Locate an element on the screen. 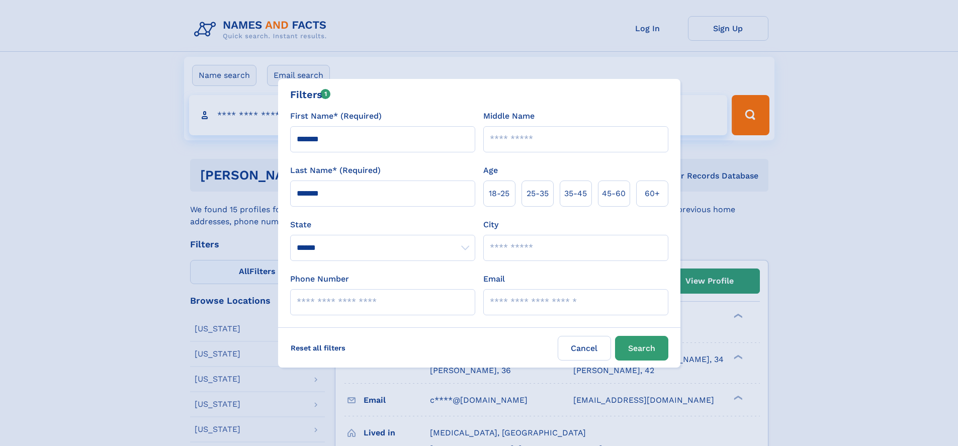  span: 25‑35 is located at coordinates (538, 194).